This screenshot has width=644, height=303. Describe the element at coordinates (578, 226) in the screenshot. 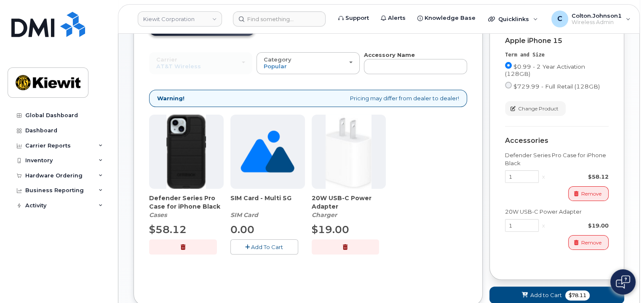

I see `div: $19.00` at that location.